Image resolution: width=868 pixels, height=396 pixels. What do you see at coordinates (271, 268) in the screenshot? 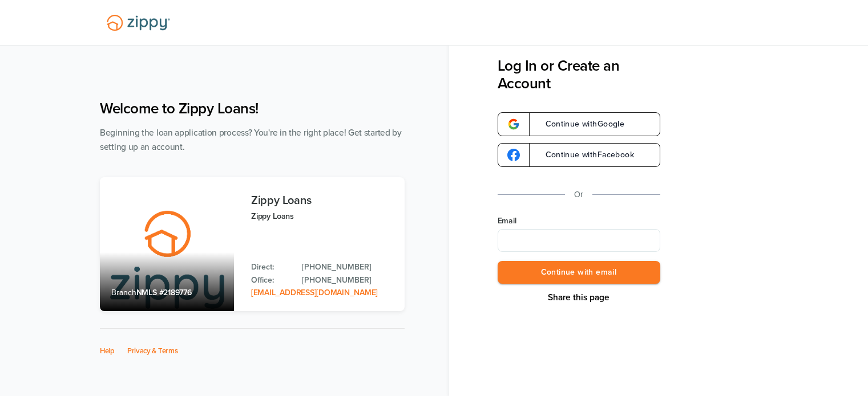
I see `p: Direct:` at bounding box center [271, 268].